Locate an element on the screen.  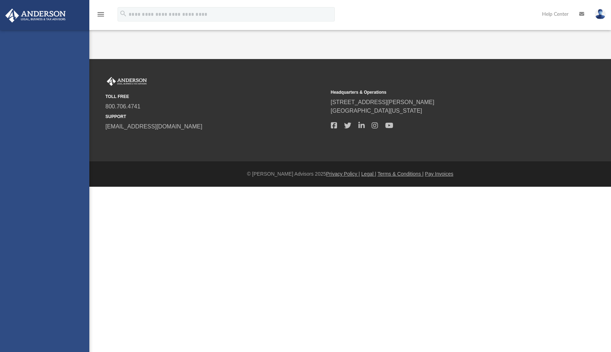
small: Headquarters & Operations is located at coordinates (441, 92).